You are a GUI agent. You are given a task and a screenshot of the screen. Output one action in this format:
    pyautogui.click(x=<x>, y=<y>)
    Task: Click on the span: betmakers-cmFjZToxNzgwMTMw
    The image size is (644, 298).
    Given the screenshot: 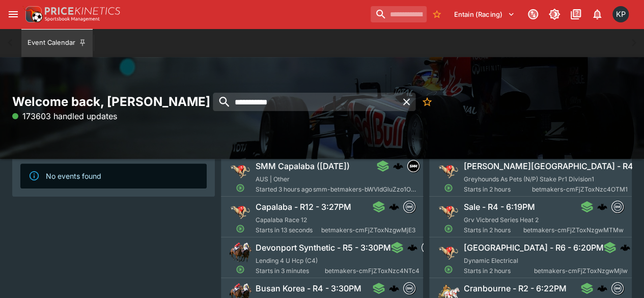 What is the action you would take?
    pyautogui.click(x=573, y=230)
    